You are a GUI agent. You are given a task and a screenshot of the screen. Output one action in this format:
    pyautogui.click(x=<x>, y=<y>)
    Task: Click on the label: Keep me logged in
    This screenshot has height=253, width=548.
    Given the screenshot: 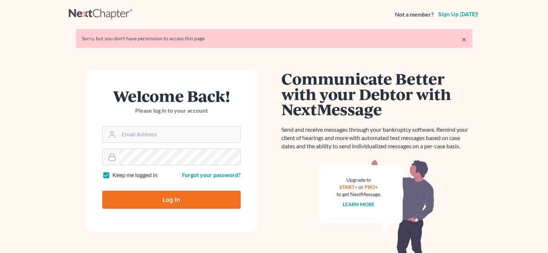 What is the action you would take?
    pyautogui.click(x=135, y=175)
    